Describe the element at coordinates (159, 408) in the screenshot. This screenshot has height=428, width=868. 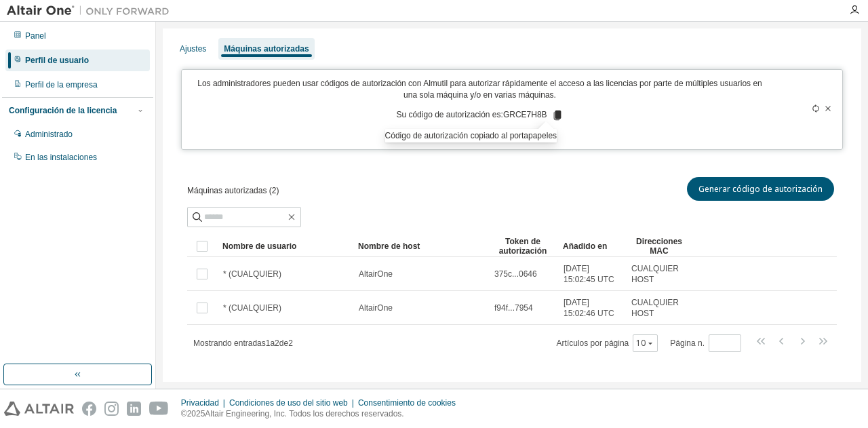
I see `img: youtube.svg` at that location.